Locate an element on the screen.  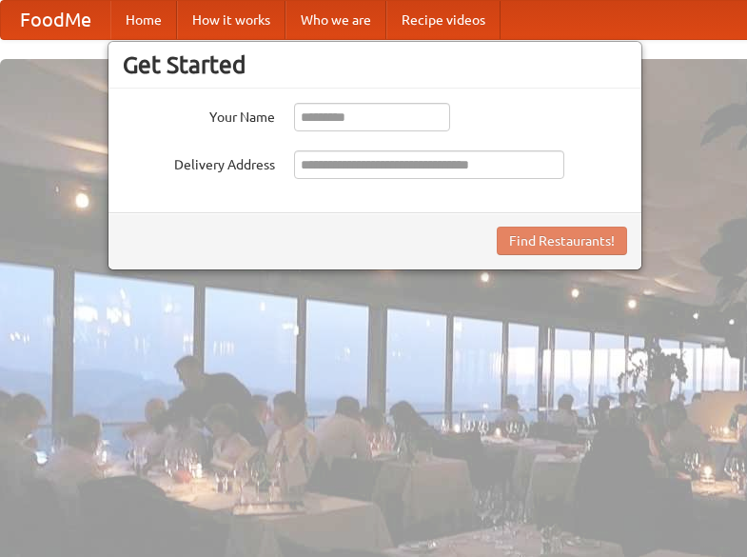
a: Recipe videos is located at coordinates (444, 20).